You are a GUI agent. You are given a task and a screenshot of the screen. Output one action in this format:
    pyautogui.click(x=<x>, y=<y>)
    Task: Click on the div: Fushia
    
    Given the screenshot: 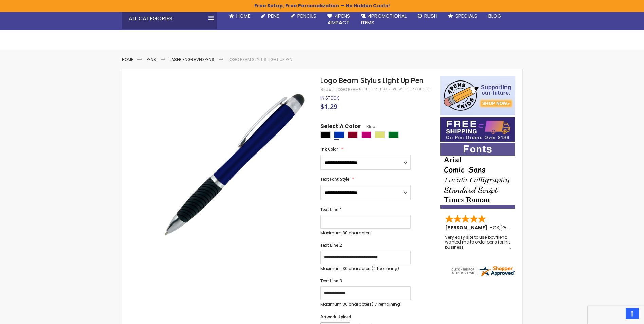 What is the action you would take?
    pyautogui.click(x=366, y=135)
    